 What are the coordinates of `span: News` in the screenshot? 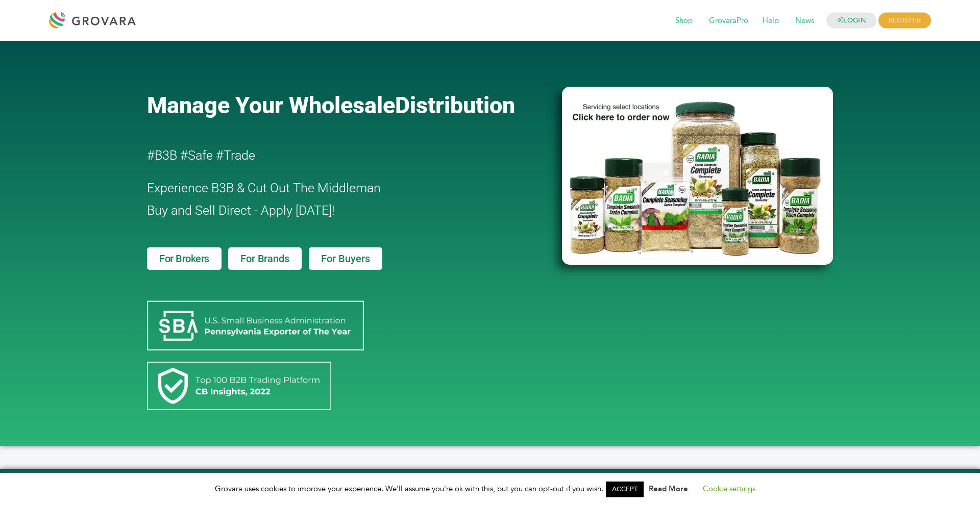 It's located at (804, 21).